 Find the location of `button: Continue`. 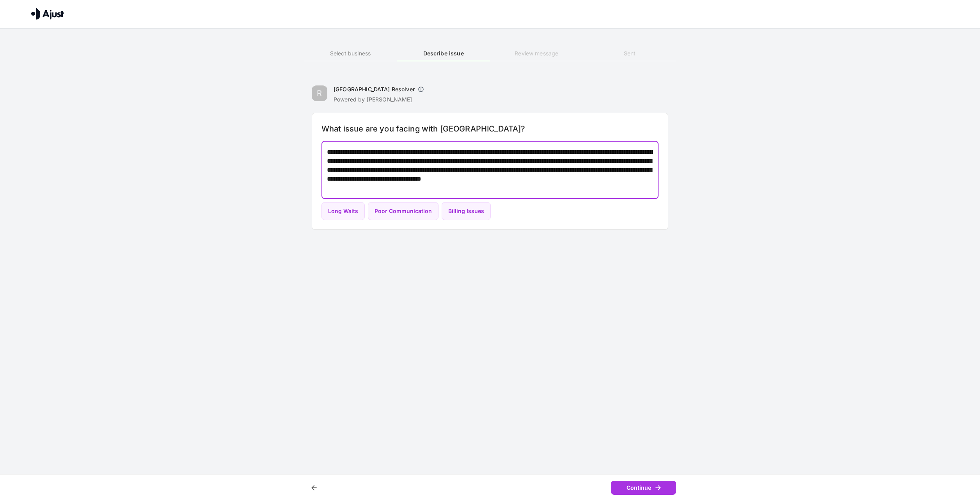

button: Continue is located at coordinates (643, 488).